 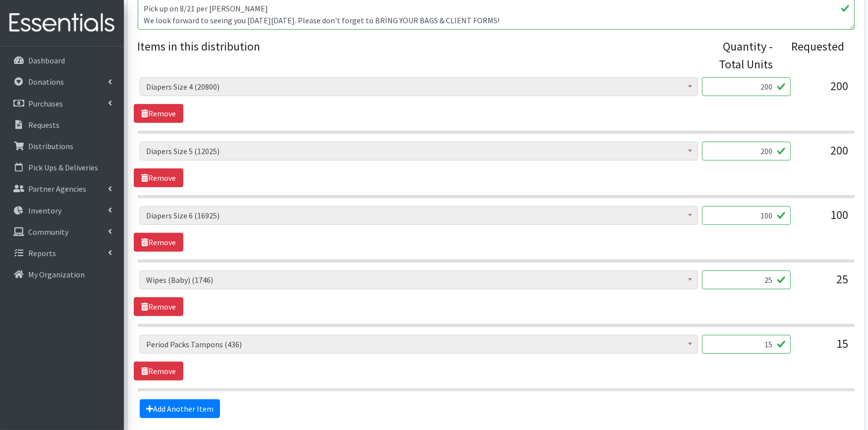 I want to click on a: My Organization, so click(x=62, y=274).